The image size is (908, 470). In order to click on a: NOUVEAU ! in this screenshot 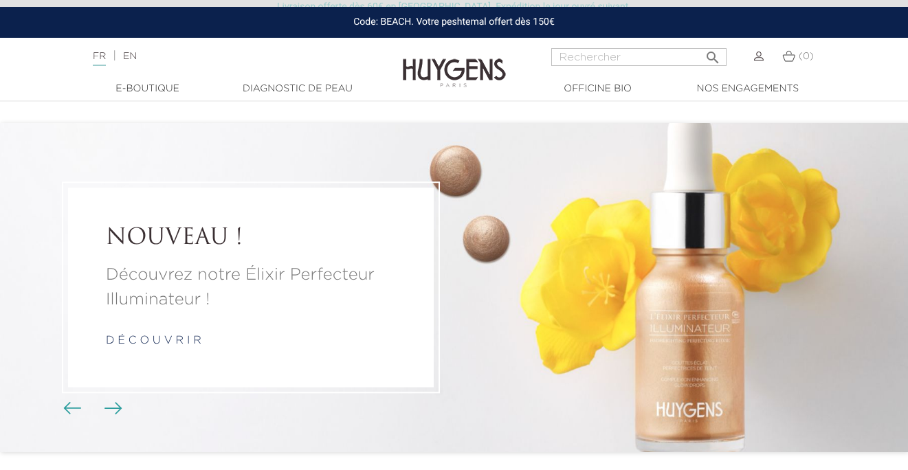, I will do `click(251, 239)`.